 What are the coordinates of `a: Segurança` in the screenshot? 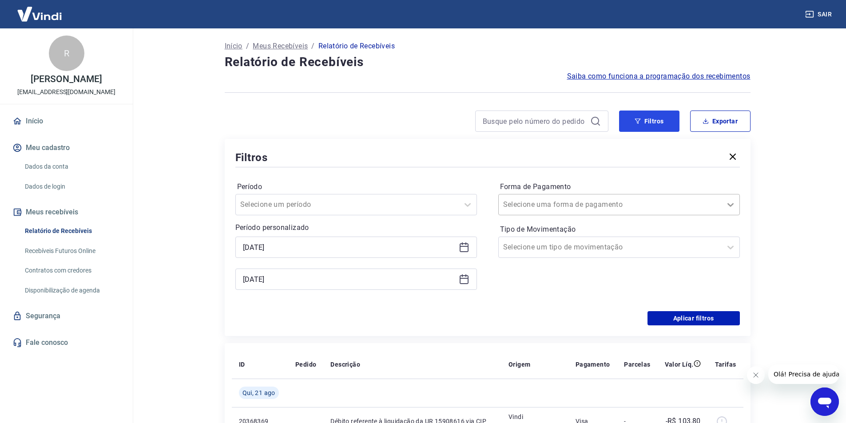 It's located at (66, 316).